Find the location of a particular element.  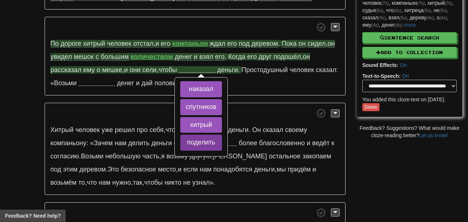

span: благословенно is located at coordinates (282, 143).